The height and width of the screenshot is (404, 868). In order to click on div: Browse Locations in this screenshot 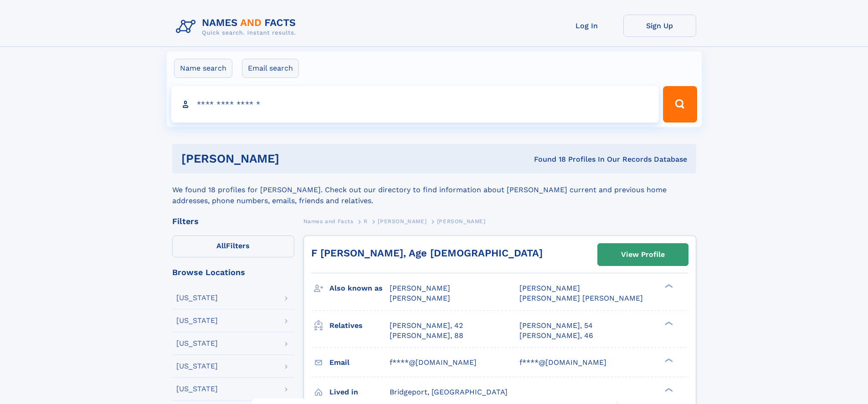, I will do `click(234, 273)`.